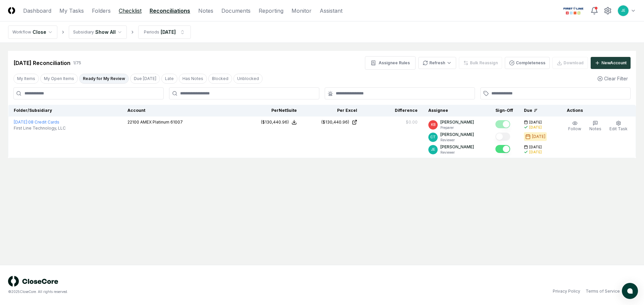 The image size is (644, 305). What do you see at coordinates (130, 11) in the screenshot?
I see `a: Checklist` at bounding box center [130, 11].